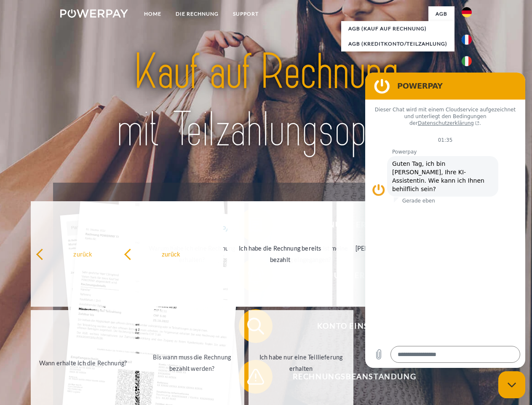 The width and height of the screenshot is (532, 405). I want to click on img: fr, so click(467, 40).